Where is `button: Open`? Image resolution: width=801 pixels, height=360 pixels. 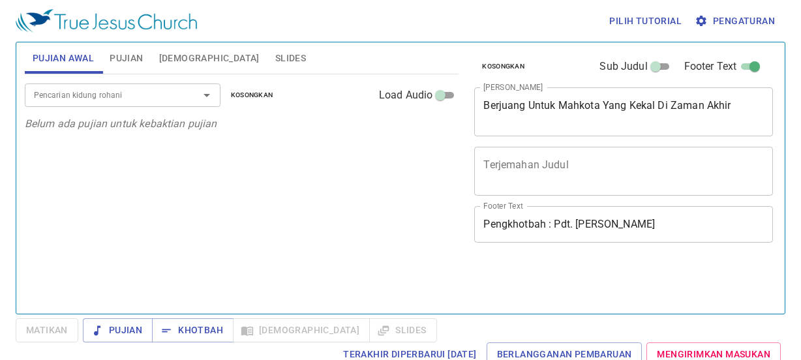 button: Open is located at coordinates (207, 95).